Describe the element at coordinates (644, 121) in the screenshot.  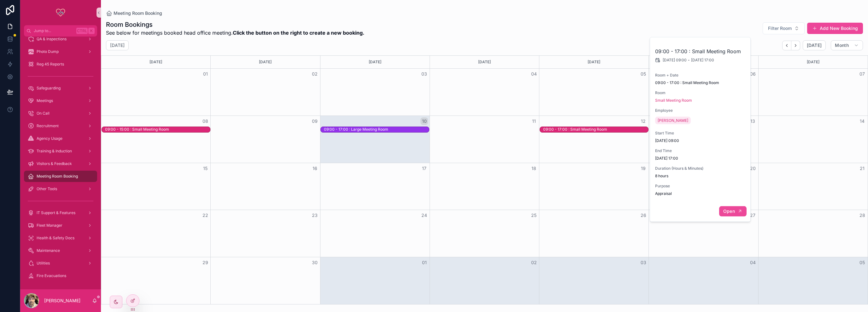
I see `button: 12` at that location.